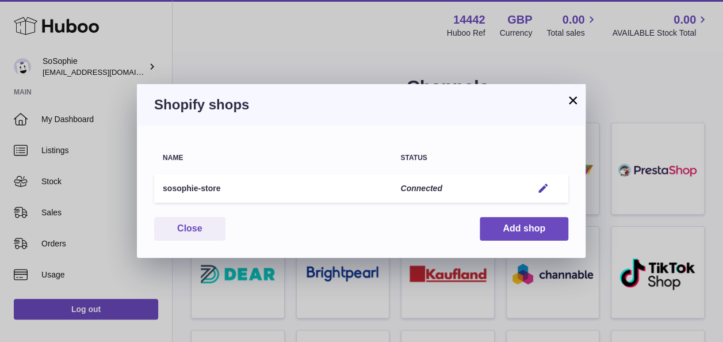 The image size is (723, 342). Describe the element at coordinates (190, 228) in the screenshot. I see `button: Close` at that location.